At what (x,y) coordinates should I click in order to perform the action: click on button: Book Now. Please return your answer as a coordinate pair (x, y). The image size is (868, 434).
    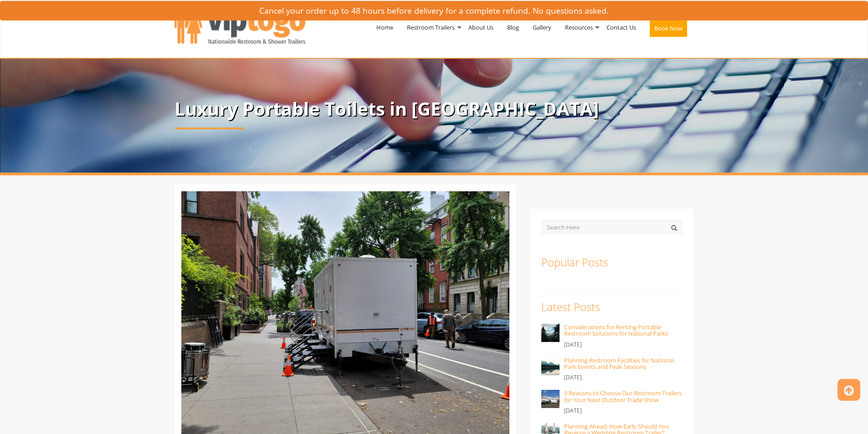
    Looking at the image, I should click on (668, 29).